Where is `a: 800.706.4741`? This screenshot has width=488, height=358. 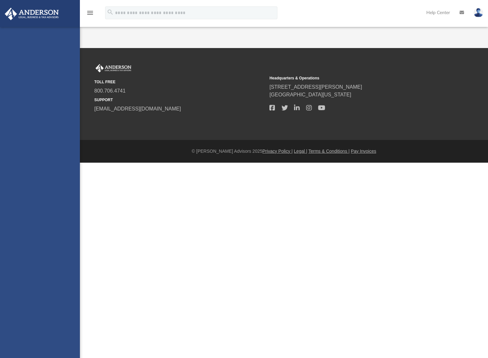 a: 800.706.4741 is located at coordinates (110, 91).